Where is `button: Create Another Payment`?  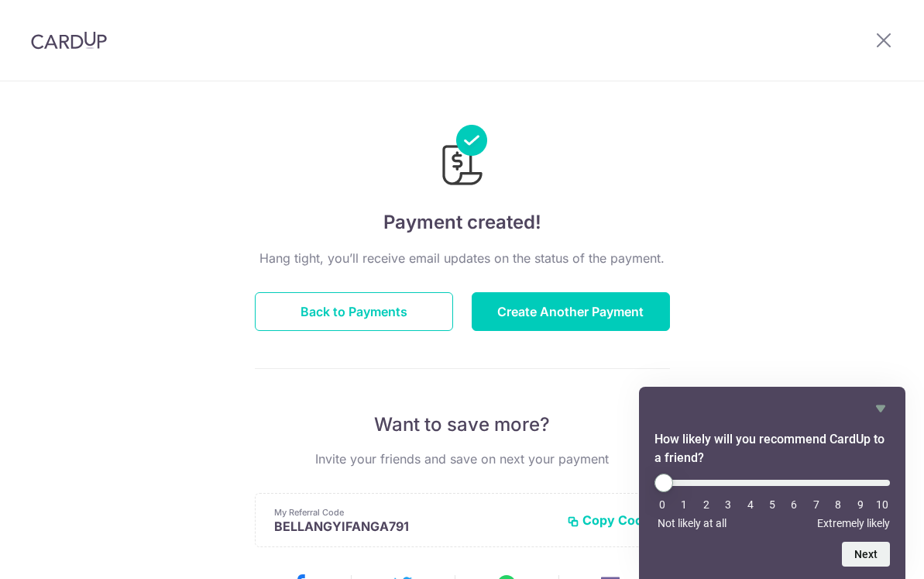
button: Create Another Payment is located at coordinates (571, 311).